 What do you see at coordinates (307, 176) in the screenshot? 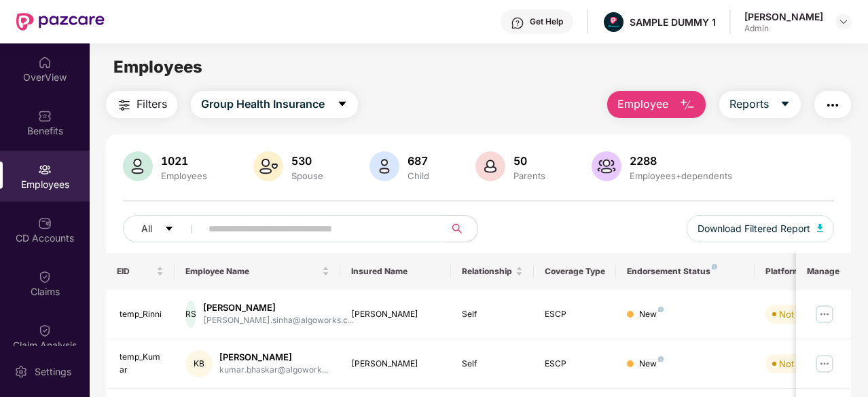
I see `div: Spouse` at bounding box center [307, 176].